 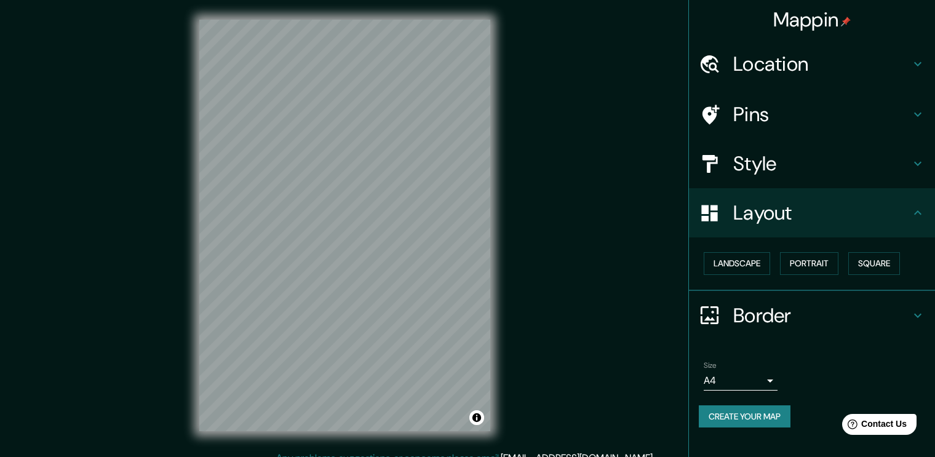 What do you see at coordinates (812, 315) in the screenshot?
I see `div: Border` at bounding box center [812, 315].